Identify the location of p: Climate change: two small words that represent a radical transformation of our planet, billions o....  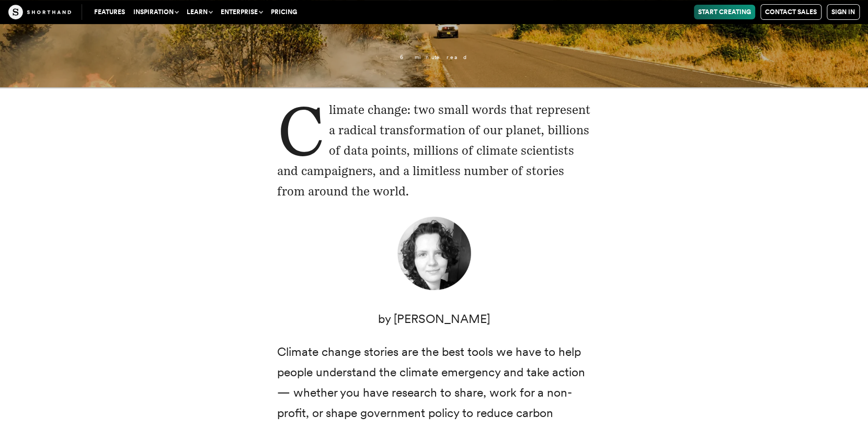
(434, 150).